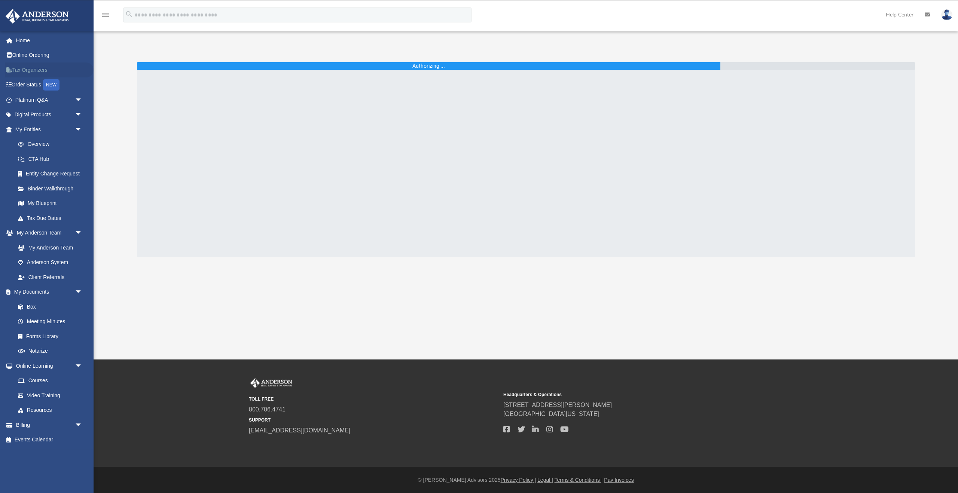 The width and height of the screenshot is (958, 493). Describe the element at coordinates (52, 145) in the screenshot. I see `a: Overview` at that location.